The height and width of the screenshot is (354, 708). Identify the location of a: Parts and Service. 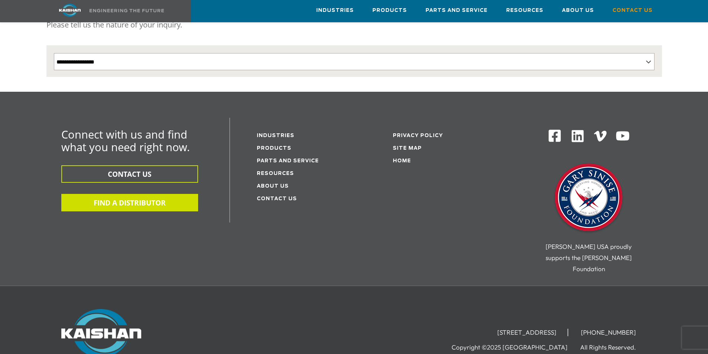
(456, 10).